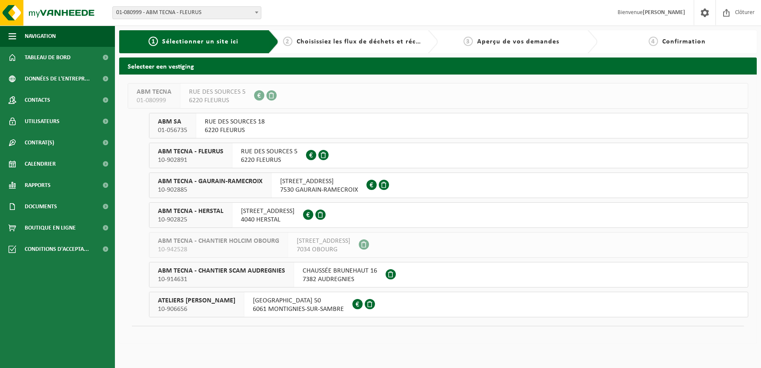 The height and width of the screenshot is (368, 761). Describe the element at coordinates (298, 309) in the screenshot. I see `span: 6061 MONTIGNIES-SUR-SAMBRE` at that location.